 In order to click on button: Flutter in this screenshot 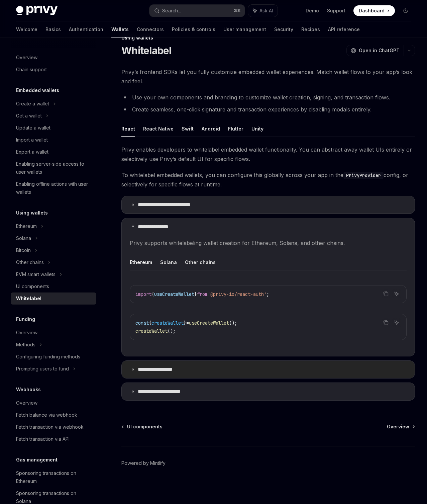, I will do `click(236, 128)`.